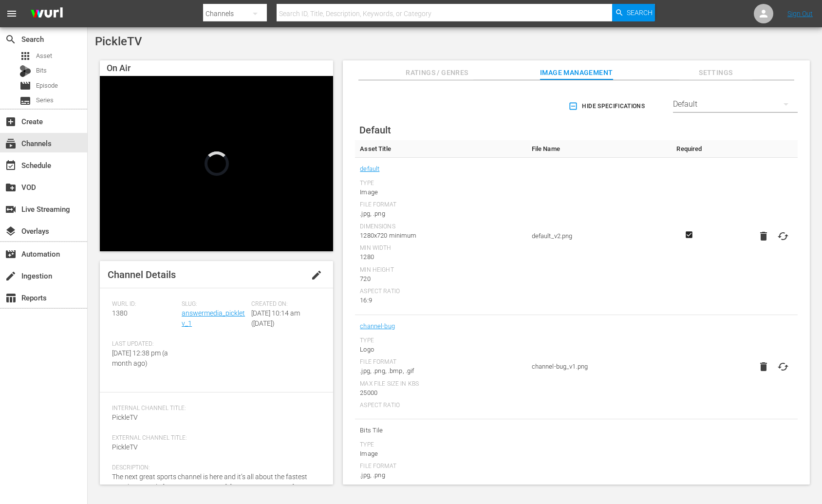 The width and height of the screenshot is (822, 504). What do you see at coordinates (119, 68) in the screenshot?
I see `span: On Air` at bounding box center [119, 68].